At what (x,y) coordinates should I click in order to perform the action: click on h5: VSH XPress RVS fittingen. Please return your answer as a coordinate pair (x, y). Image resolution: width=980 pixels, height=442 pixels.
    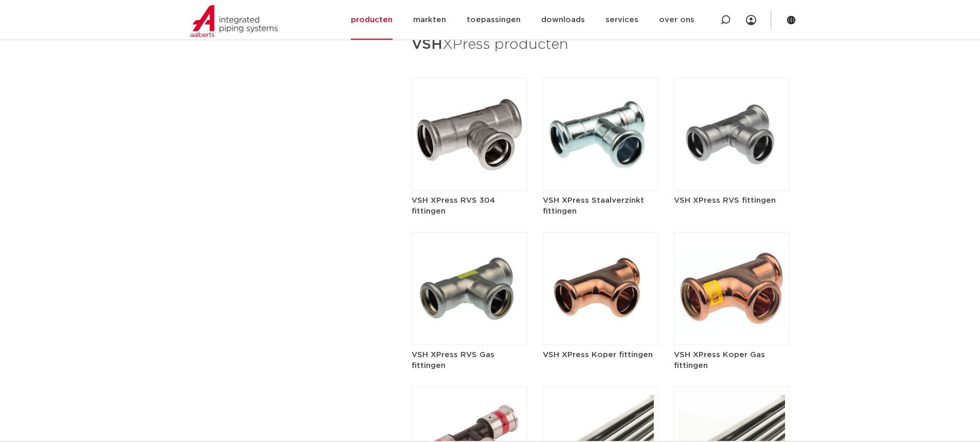
    Looking at the image, I should click on (732, 200).